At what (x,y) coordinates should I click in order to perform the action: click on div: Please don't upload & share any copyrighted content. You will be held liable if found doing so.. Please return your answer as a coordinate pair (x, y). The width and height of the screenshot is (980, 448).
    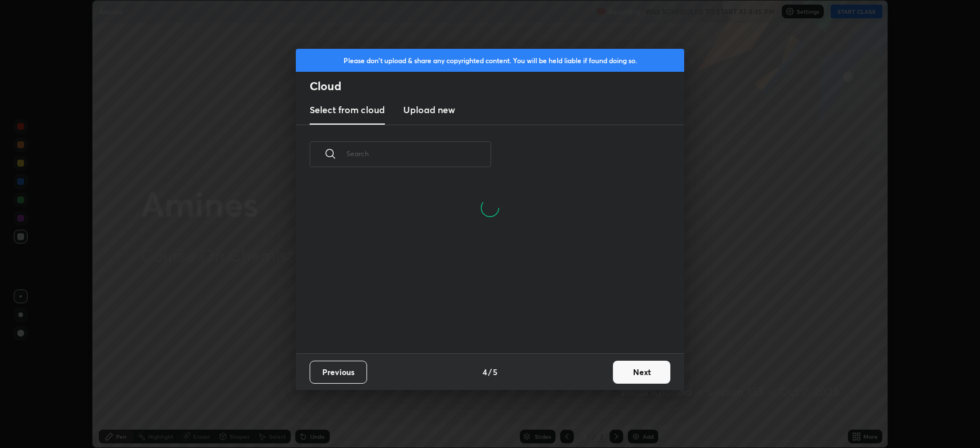
    Looking at the image, I should click on (490, 60).